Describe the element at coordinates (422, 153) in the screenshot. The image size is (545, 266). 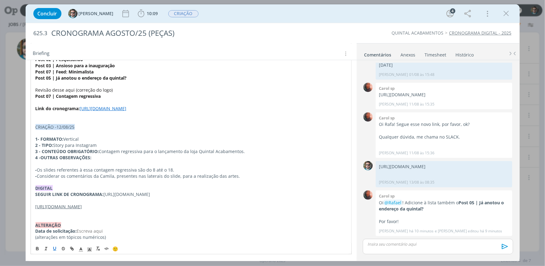
I see `span: 11/08 às 15:36` at that location.